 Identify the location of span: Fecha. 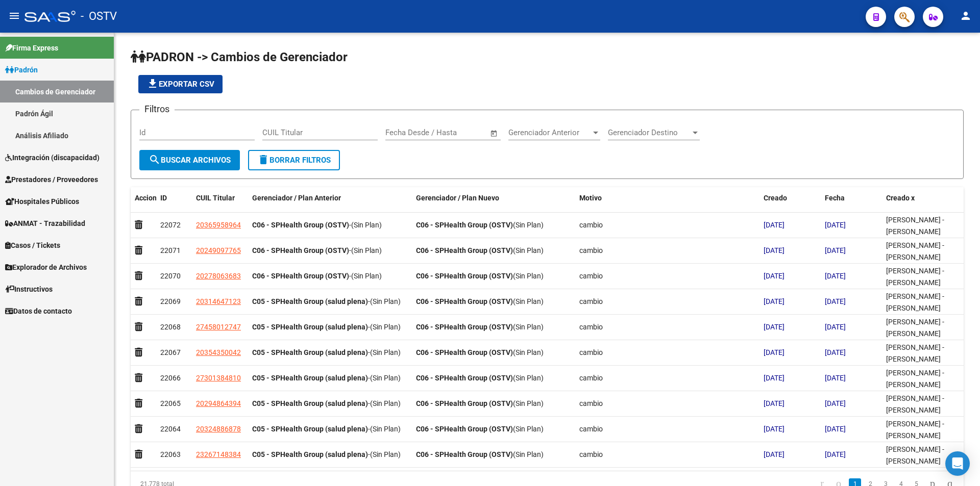
(835, 198).